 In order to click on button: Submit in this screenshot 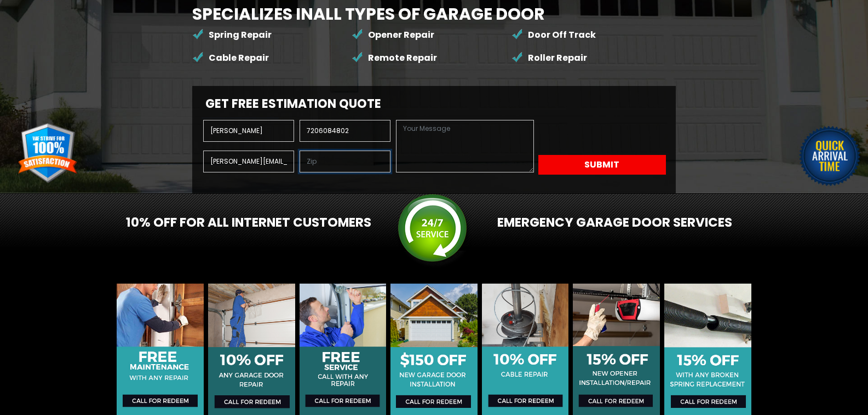, I will do `click(602, 165)`.